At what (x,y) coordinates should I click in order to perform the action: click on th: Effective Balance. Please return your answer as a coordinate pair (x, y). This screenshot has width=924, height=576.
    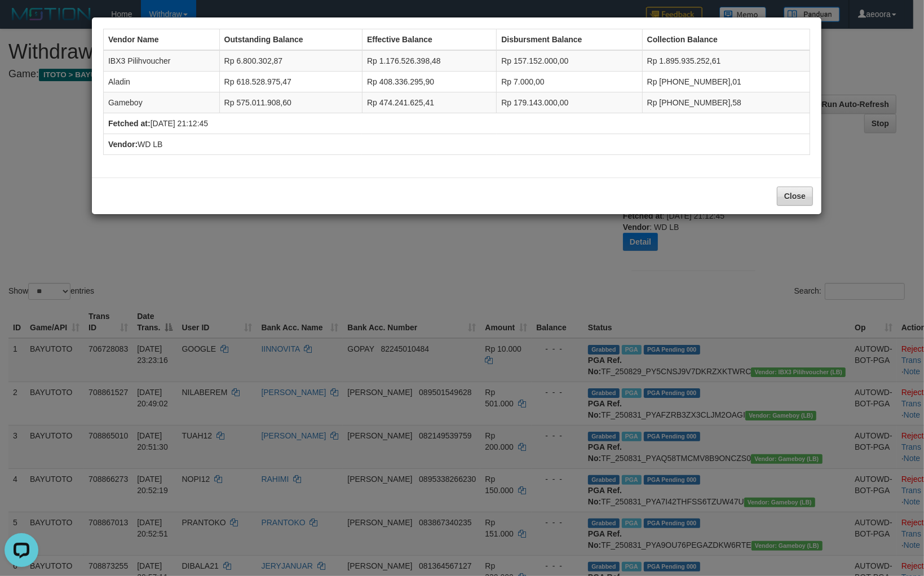
    Looking at the image, I should click on (429, 40).